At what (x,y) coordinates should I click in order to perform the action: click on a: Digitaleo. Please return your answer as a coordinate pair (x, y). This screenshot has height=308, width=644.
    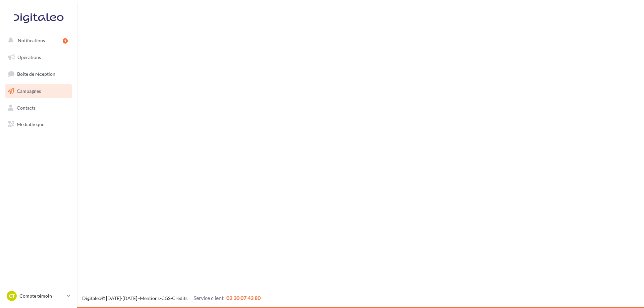
    Looking at the image, I should click on (92, 298).